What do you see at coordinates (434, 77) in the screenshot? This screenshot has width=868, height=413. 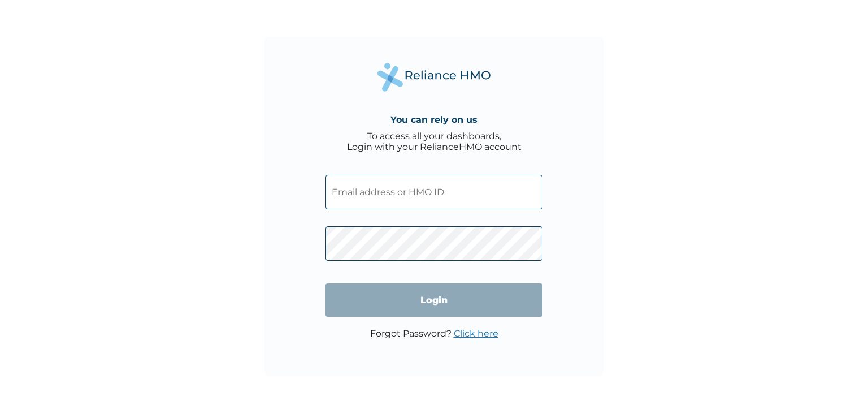 I see `img: Reliance Health's Logo` at bounding box center [434, 77].